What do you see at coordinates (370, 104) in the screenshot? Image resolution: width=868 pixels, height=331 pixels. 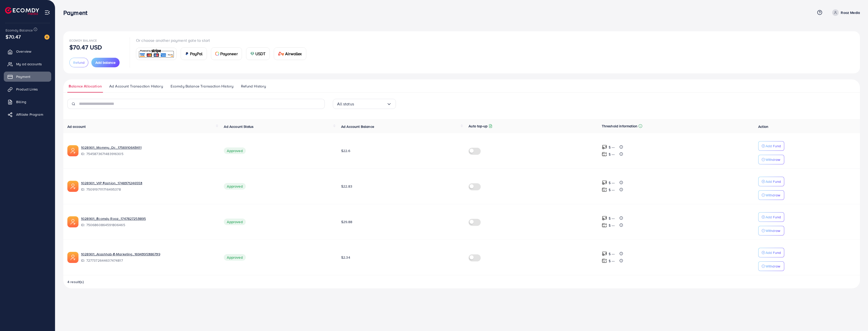 I see `input: Search for option` at bounding box center [370, 104].